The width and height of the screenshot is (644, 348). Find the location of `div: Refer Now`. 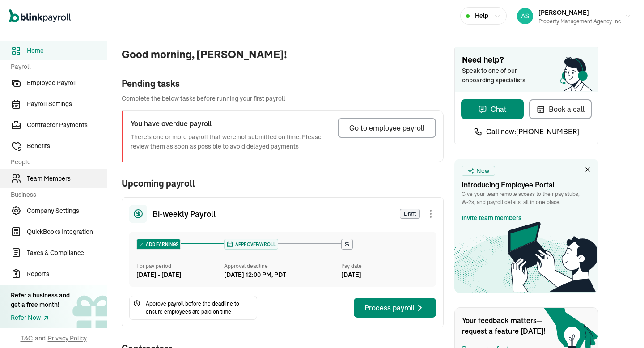

div: Refer Now is located at coordinates (40, 318).